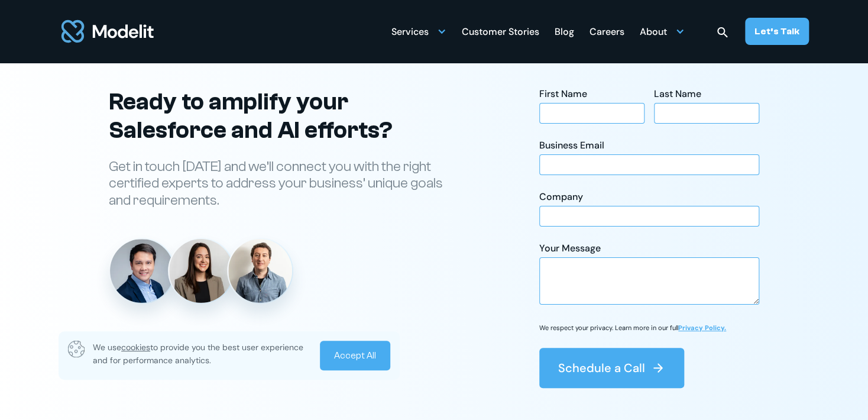 This screenshot has width=868, height=420. I want to click on img: Danny Tang, so click(142, 271).